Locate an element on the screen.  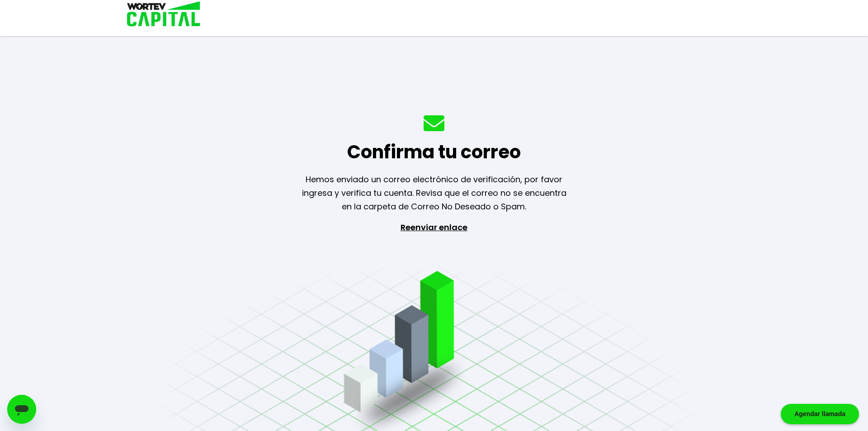
h1: Confirma tu correo is located at coordinates (434, 152).